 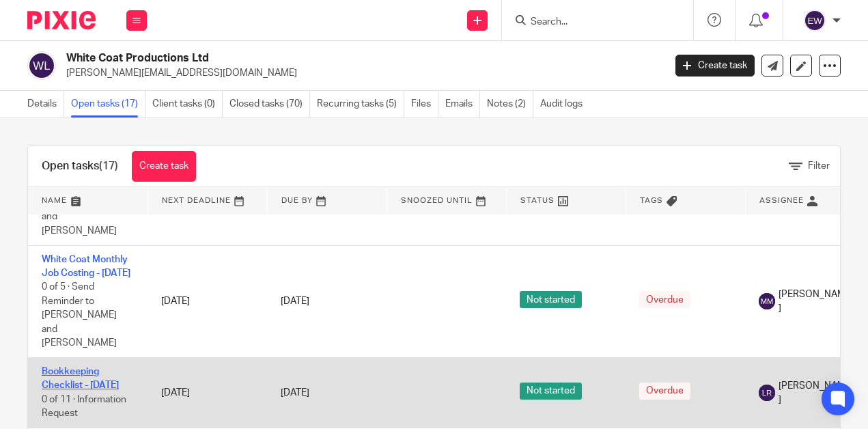 I want to click on a: Closed tasks (70), so click(x=270, y=104).